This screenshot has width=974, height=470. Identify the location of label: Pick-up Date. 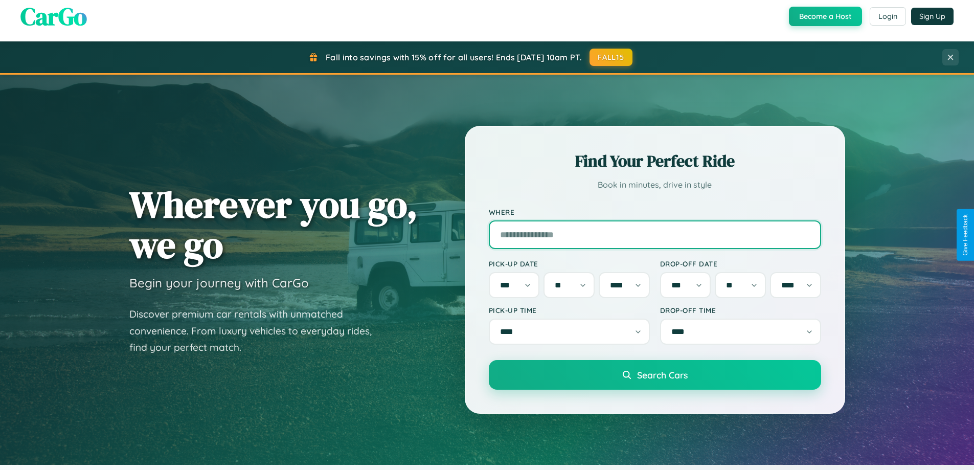
(569, 263).